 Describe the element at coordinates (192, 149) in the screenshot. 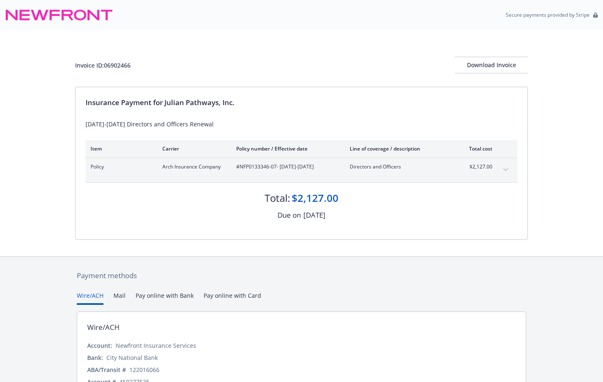

I see `div: Carrier` at that location.